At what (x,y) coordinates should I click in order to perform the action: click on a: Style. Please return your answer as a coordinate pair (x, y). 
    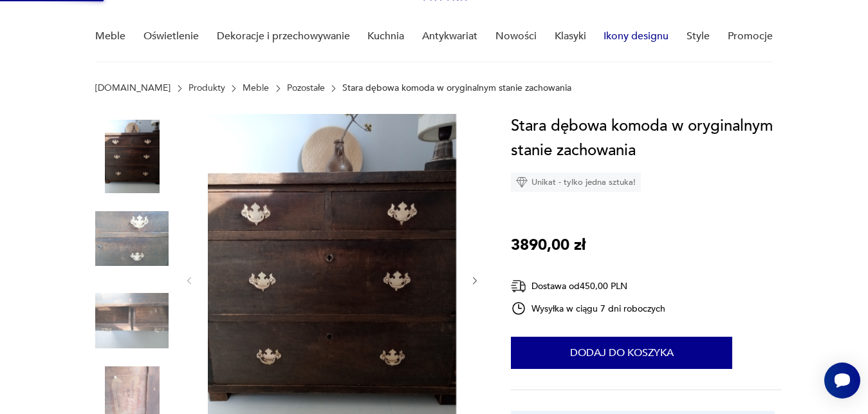
    Looking at the image, I should click on (698, 36).